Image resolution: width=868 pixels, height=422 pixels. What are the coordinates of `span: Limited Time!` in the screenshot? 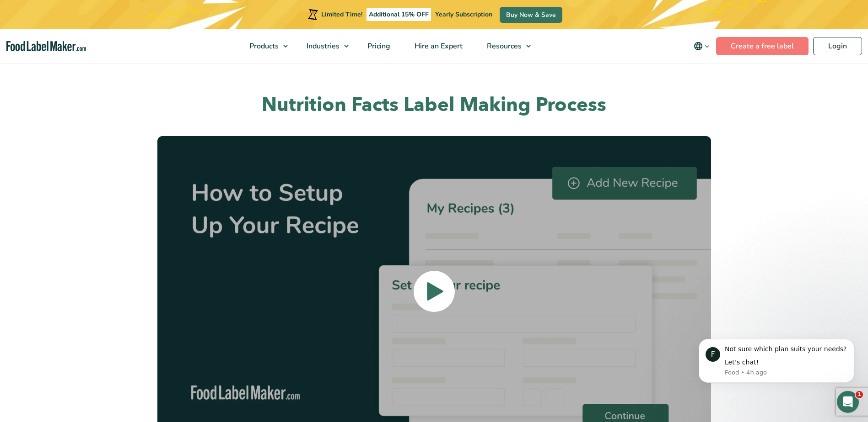 It's located at (342, 14).